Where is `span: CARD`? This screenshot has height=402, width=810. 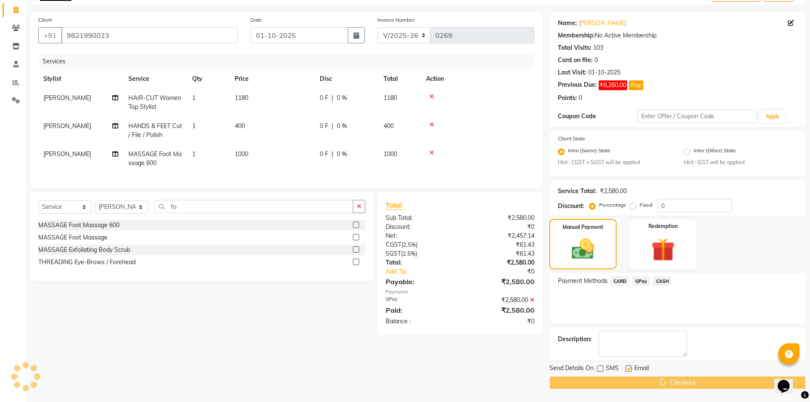
span: CARD is located at coordinates (620, 281).